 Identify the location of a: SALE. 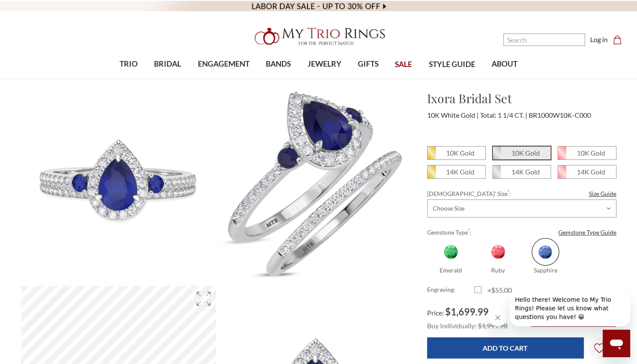
(404, 64).